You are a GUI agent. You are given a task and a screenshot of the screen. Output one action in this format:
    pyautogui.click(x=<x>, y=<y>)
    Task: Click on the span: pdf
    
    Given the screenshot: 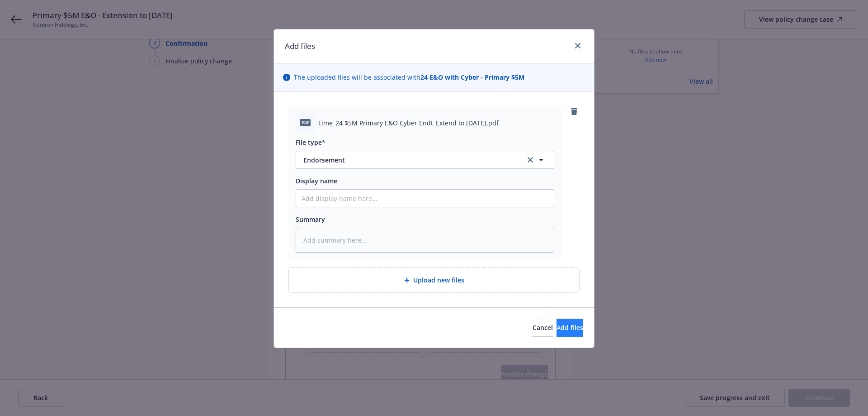 What is the action you would take?
    pyautogui.click(x=305, y=122)
    